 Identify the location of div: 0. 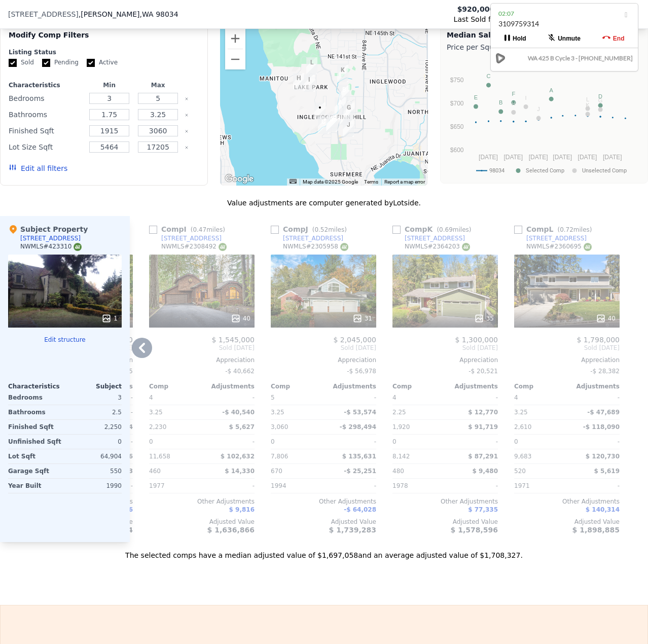
(94, 442).